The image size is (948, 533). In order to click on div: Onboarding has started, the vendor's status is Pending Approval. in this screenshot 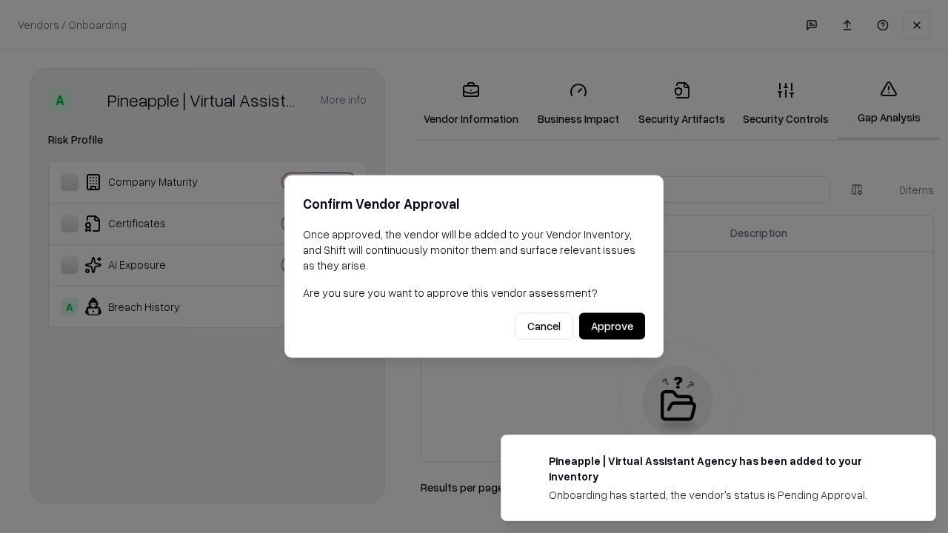, I will do `click(724, 495)`.